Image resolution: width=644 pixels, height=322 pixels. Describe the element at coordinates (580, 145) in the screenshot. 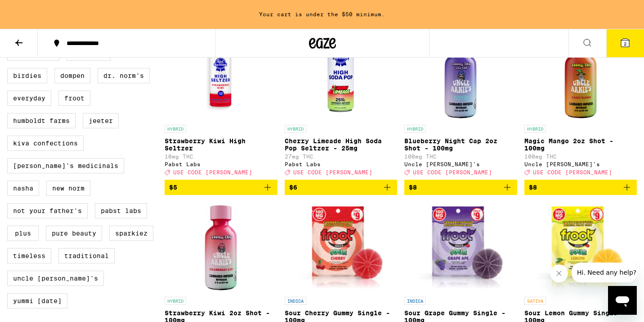

I see `p: Magic Mango 2oz Shot - 100mg` at that location.